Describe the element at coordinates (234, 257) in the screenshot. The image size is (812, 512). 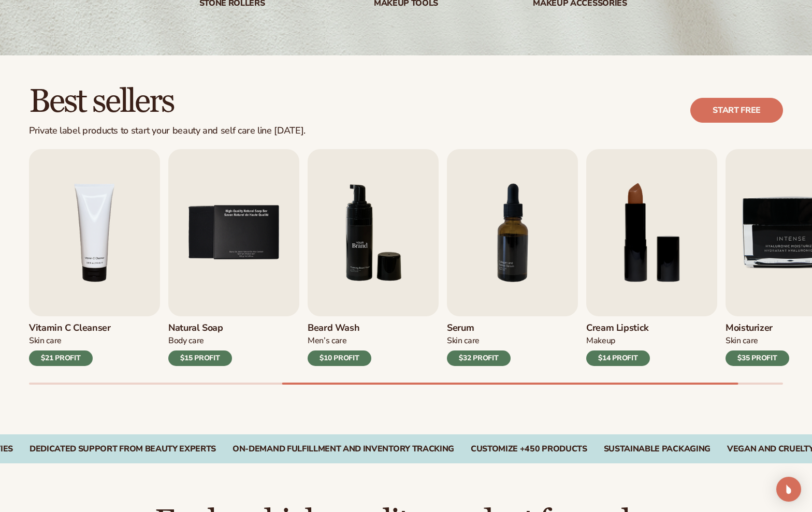
I see `a: 5 / 9` at that location.